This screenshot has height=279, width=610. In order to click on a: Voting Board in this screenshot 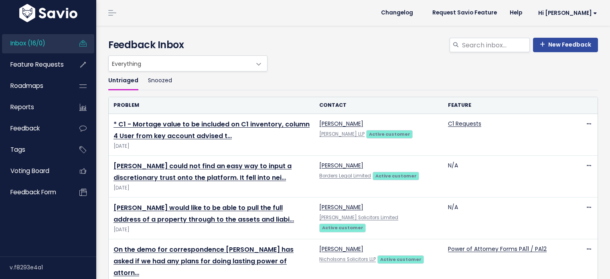, I will do `click(34, 171)`.